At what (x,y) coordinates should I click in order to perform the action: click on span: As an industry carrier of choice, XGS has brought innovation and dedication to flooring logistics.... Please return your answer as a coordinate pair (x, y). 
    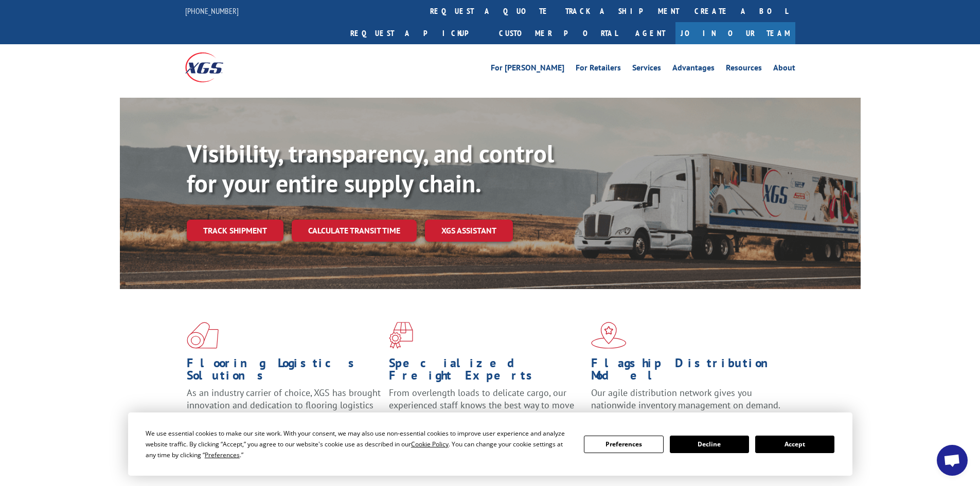
    Looking at the image, I should click on (283, 405).